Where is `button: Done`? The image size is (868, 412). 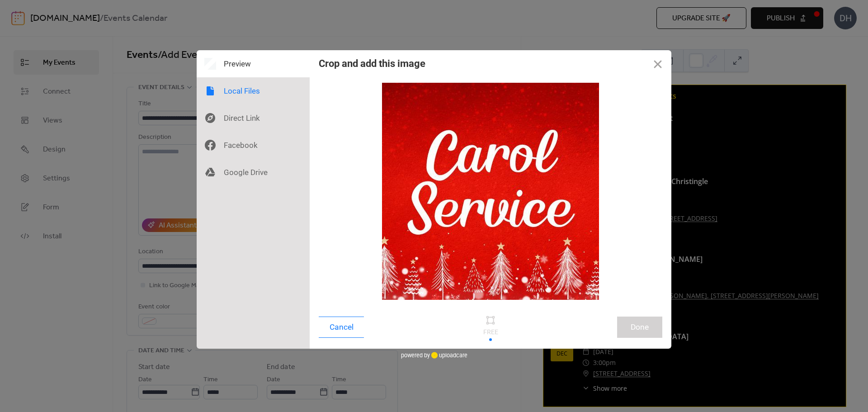
button: Done is located at coordinates (640, 327).